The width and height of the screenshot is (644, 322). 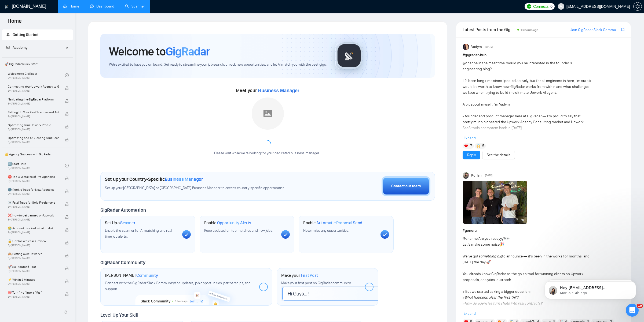 What do you see at coordinates (34, 87) in the screenshot?
I see `span: Connecting Your Upwork Agency to GigRadar` at bounding box center [34, 87].